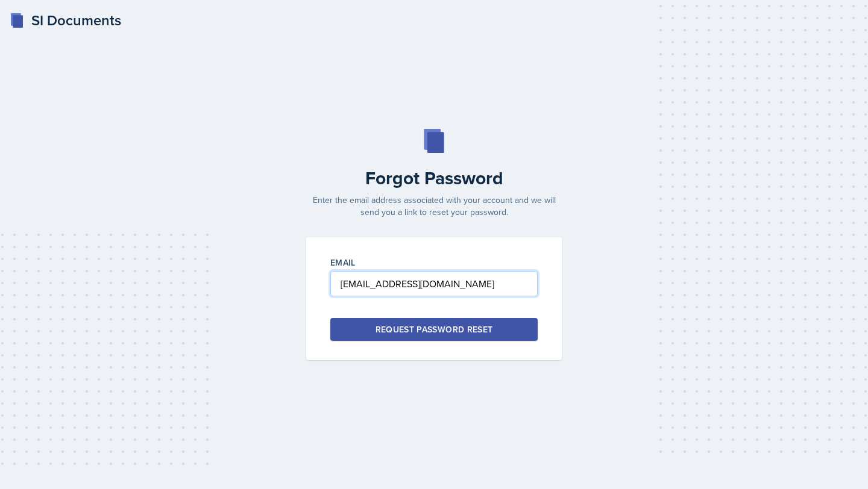  I want to click on input: Email, so click(434, 283).